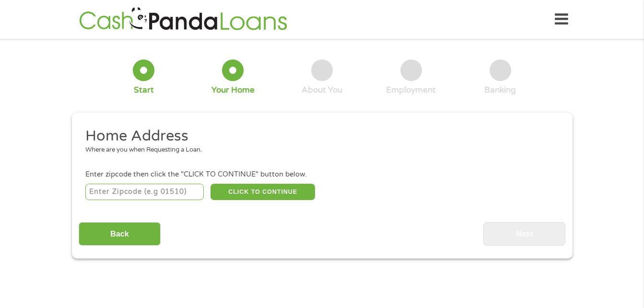  I want to click on div: About You, so click(322, 90).